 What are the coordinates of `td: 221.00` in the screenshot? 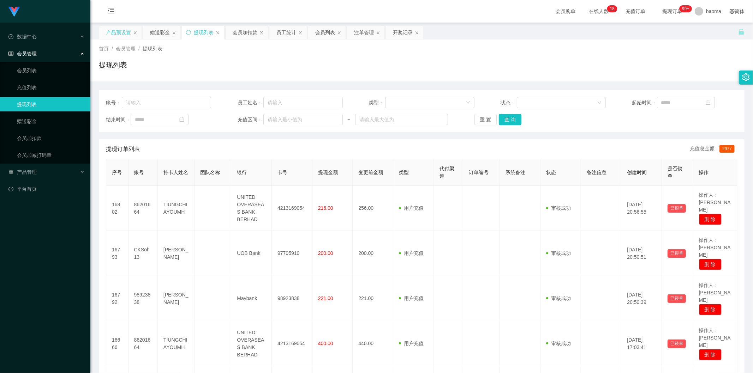 It's located at (373, 299).